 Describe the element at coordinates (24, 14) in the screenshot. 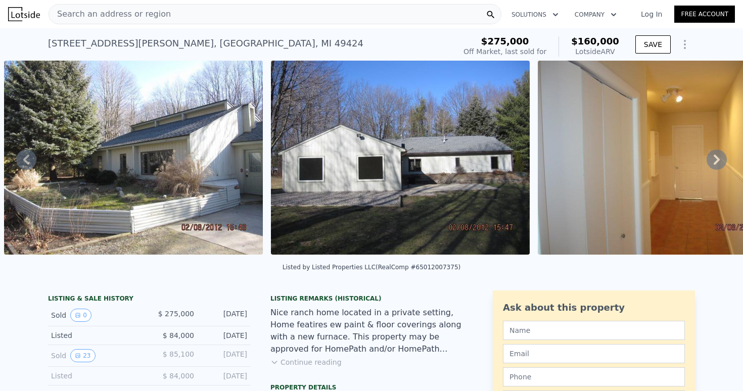

I see `img: Lotside` at that location.